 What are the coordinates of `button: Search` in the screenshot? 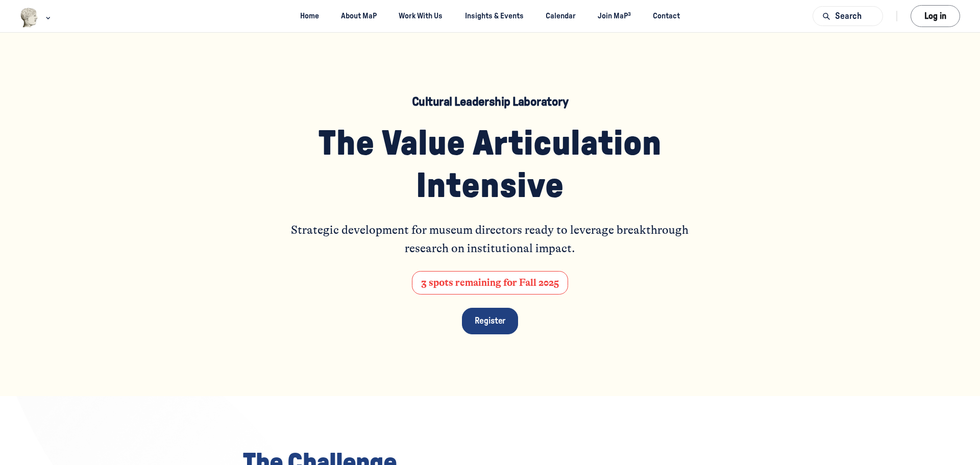 It's located at (847, 16).